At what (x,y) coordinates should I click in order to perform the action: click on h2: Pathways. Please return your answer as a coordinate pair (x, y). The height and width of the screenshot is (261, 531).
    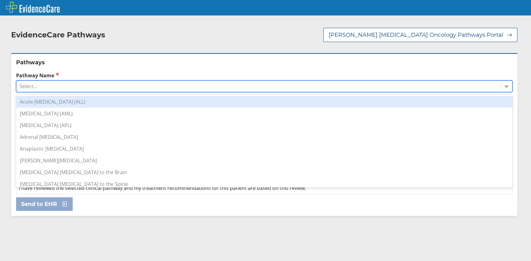
    Looking at the image, I should click on (264, 63).